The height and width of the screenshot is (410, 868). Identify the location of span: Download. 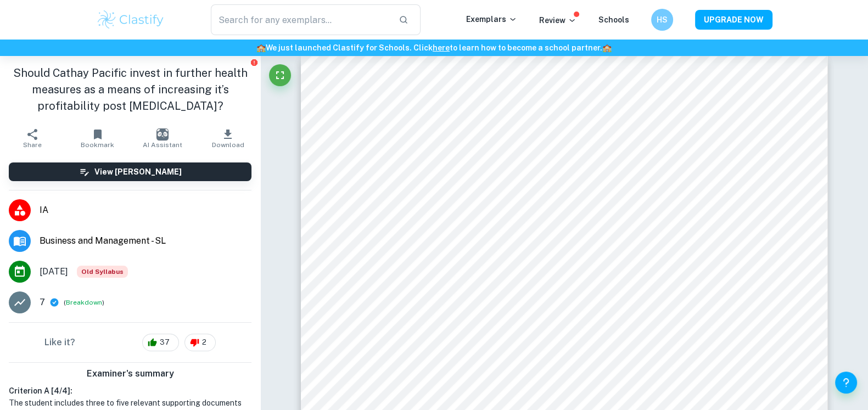
(228, 145).